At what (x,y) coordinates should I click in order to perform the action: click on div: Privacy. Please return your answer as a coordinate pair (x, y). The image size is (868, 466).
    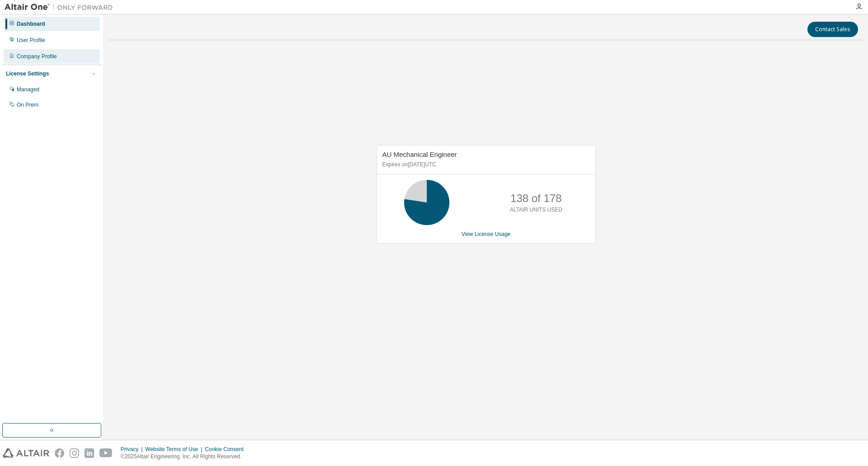
    Looking at the image, I should click on (133, 449).